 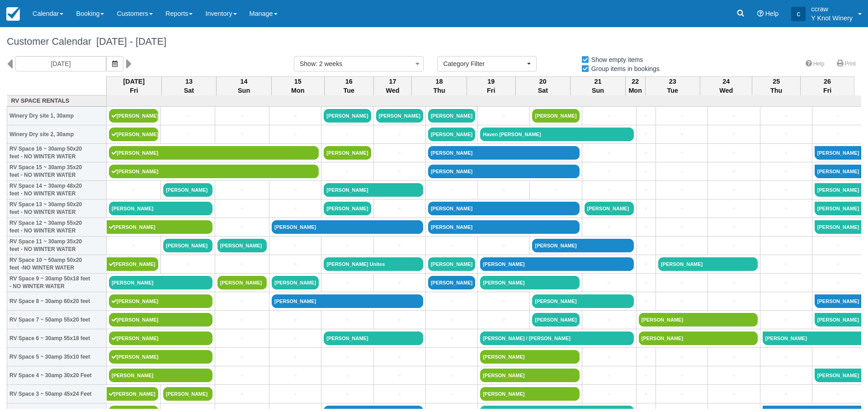 I want to click on th: RV Space 10 ~ 50amp 50x20 feet -NO WINTER WATER, so click(x=57, y=264).